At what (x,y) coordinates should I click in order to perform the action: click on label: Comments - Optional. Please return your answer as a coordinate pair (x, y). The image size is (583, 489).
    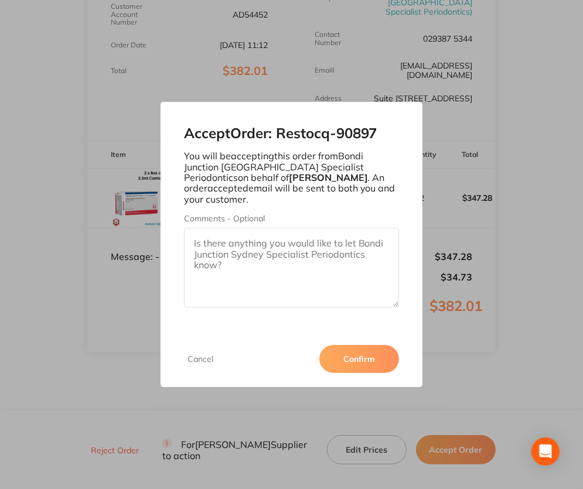
    Looking at the image, I should click on (292, 219).